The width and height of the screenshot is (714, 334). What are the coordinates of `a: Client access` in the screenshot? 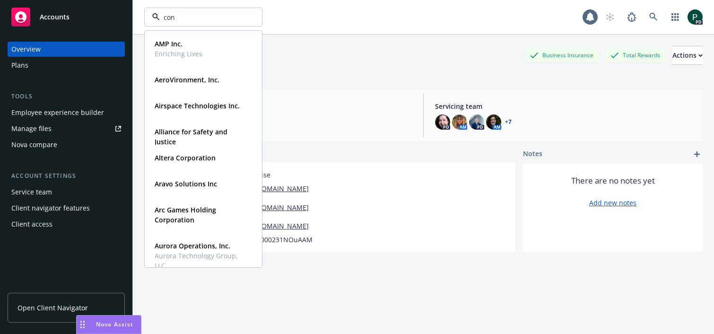 It's located at (66, 224).